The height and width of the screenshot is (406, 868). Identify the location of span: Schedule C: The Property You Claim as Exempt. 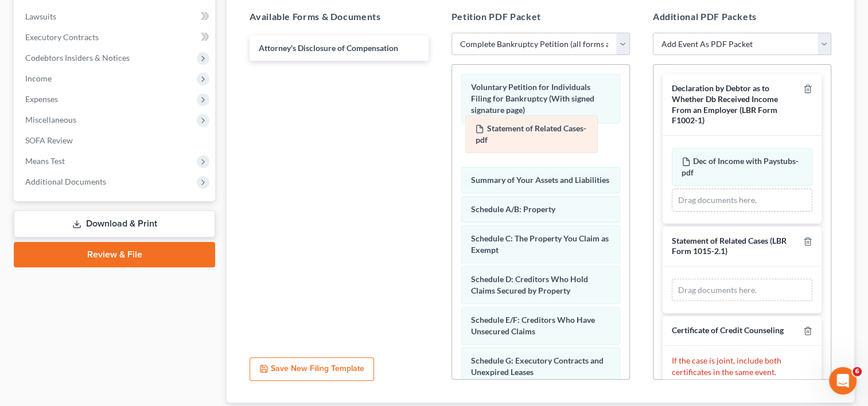
(540, 244).